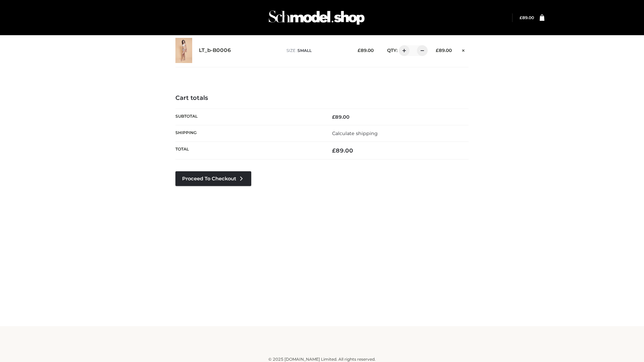  I want to click on h4: Cart totals, so click(322, 98).